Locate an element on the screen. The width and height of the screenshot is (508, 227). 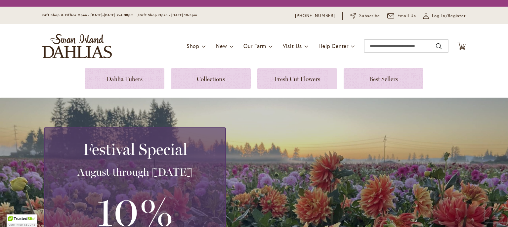
span: Visit Us is located at coordinates (292, 46).